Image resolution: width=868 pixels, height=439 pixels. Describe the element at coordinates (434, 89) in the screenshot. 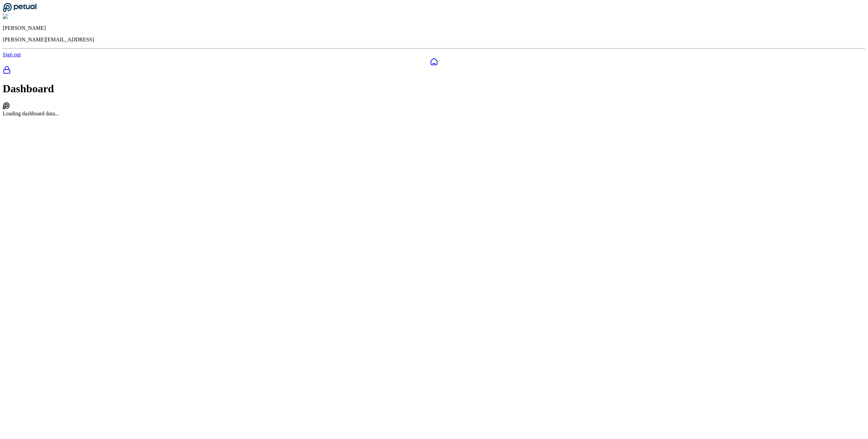

I see `h1: Dashboard` at that location.